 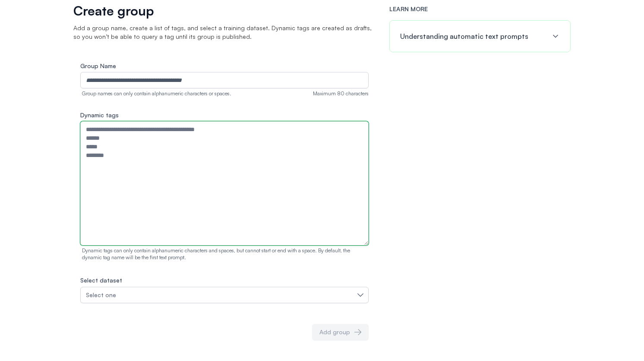 What do you see at coordinates (225, 32) in the screenshot?
I see `p: Add a group name, create a list of tags, and select a training dataset. Dynamic tags are created ...` at bounding box center [225, 32].